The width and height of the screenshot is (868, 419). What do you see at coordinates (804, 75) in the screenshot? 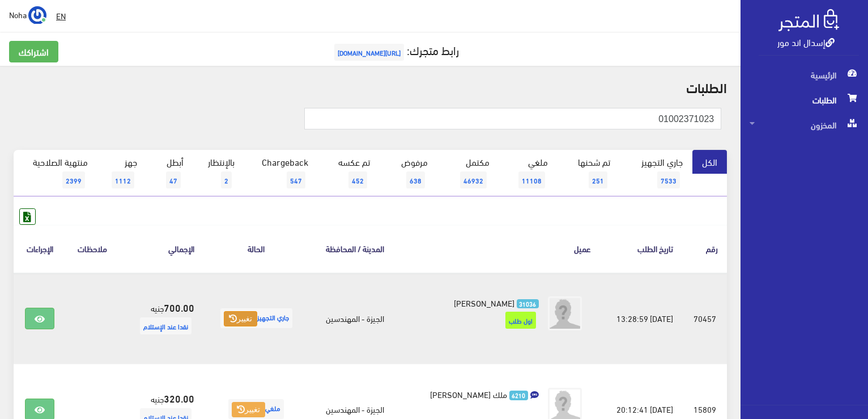
I see `span: الرئيسية` at bounding box center [804, 75].